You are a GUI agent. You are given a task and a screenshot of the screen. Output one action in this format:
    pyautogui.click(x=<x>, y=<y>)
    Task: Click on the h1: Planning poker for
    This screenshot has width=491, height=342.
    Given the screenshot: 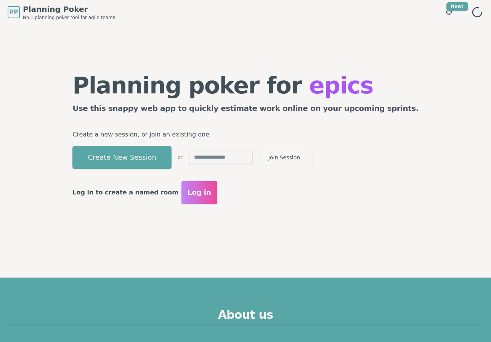 What is the action you would take?
    pyautogui.click(x=246, y=85)
    